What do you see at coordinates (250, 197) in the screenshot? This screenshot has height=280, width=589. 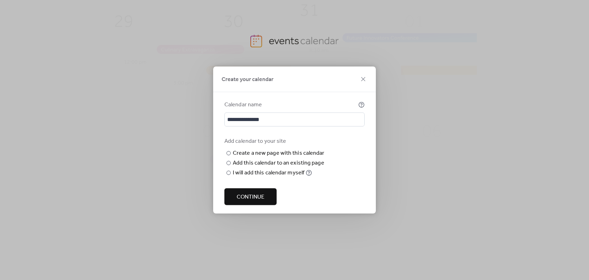 I see `button: Continue` at bounding box center [250, 197].